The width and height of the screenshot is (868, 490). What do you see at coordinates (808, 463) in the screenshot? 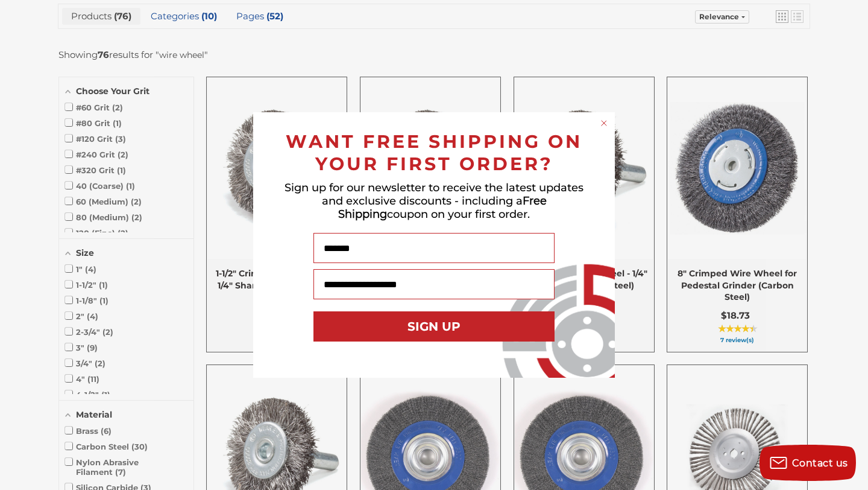
I see `button: Contact us` at bounding box center [808, 463].